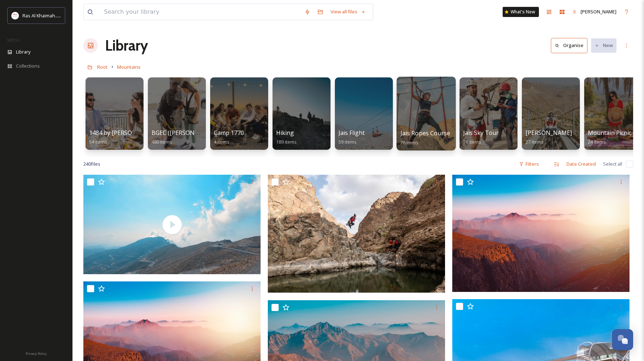 The width and height of the screenshot is (644, 361). What do you see at coordinates (521, 12) in the screenshot?
I see `a: What's New` at bounding box center [521, 12].